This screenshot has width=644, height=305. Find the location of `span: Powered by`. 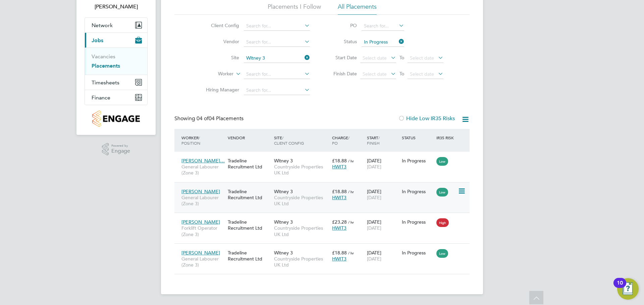

span: Powered by is located at coordinates (121, 146).